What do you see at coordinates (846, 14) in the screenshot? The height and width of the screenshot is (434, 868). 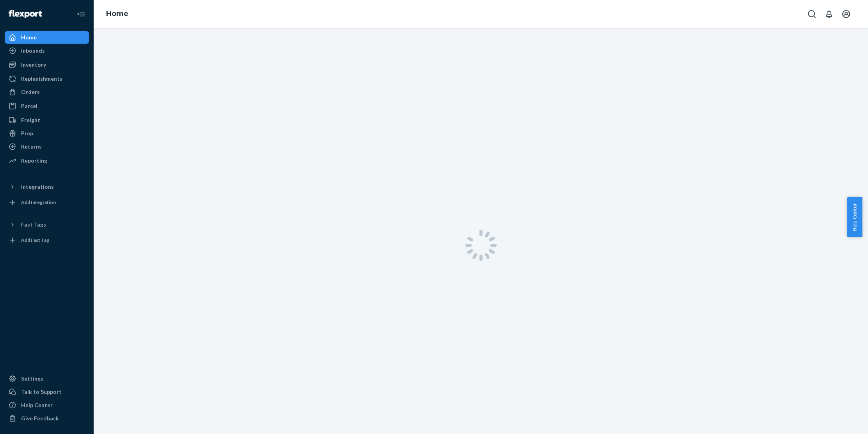 I see `button: Open account menu` at bounding box center [846, 14].